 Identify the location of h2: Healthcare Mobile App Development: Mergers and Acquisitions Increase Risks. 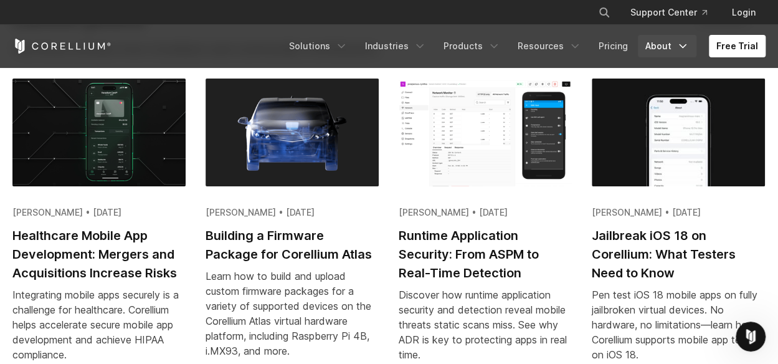
(99, 254).